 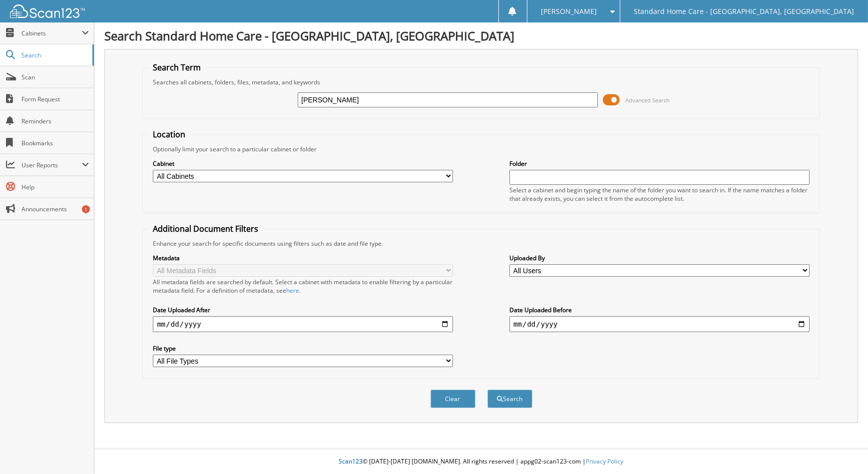 What do you see at coordinates (55, 209) in the screenshot?
I see `span: Announcements` at bounding box center [55, 209].